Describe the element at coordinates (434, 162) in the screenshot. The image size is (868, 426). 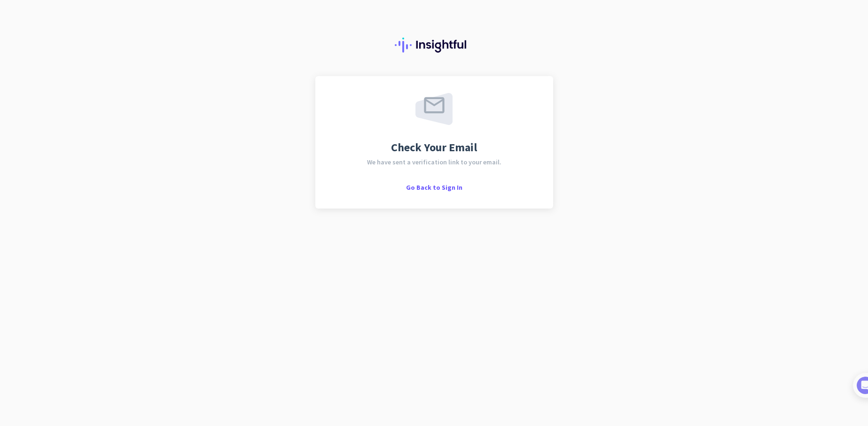
I see `span: We have sent a verification link to your email.` at that location.